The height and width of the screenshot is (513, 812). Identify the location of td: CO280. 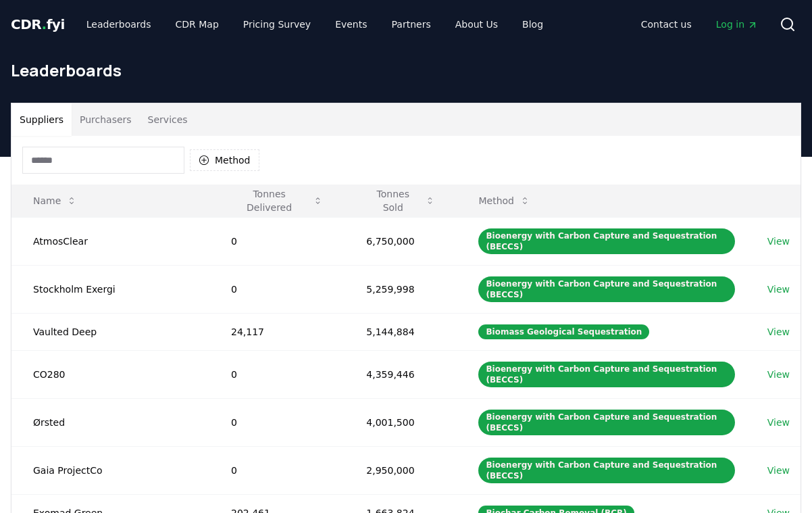
(110, 374).